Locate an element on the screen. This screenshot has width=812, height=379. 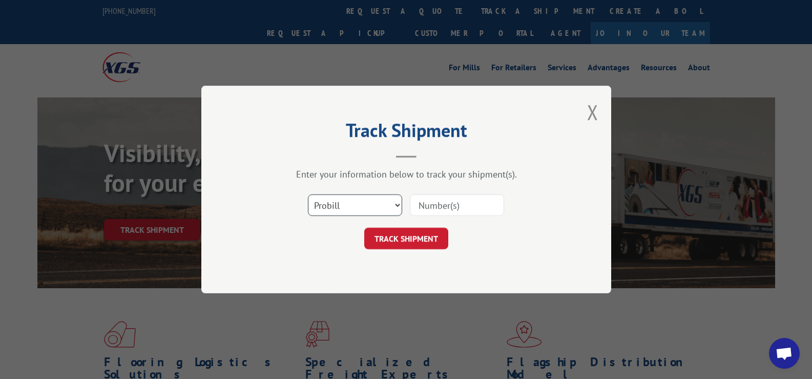
div: Open chat is located at coordinates (784, 353).